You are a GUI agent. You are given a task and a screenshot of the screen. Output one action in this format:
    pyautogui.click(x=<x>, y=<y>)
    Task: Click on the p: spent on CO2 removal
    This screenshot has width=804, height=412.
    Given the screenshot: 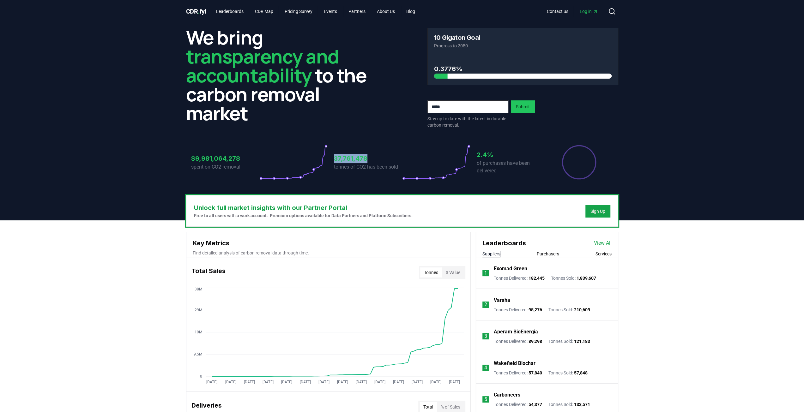 What is the action you would take?
    pyautogui.click(x=225, y=167)
    